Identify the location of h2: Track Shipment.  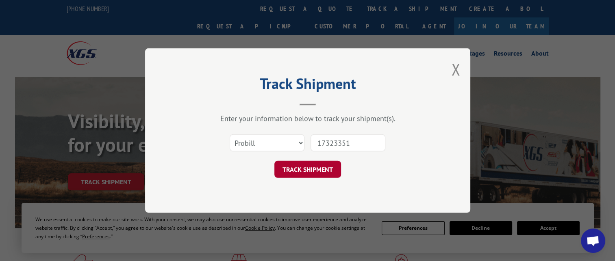
(308, 86).